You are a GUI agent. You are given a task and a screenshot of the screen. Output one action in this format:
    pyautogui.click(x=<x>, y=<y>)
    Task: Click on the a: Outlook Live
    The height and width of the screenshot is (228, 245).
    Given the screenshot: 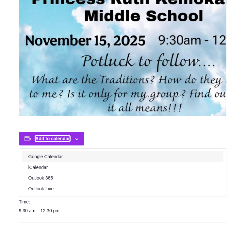 What is the action you would take?
    pyautogui.click(x=123, y=188)
    